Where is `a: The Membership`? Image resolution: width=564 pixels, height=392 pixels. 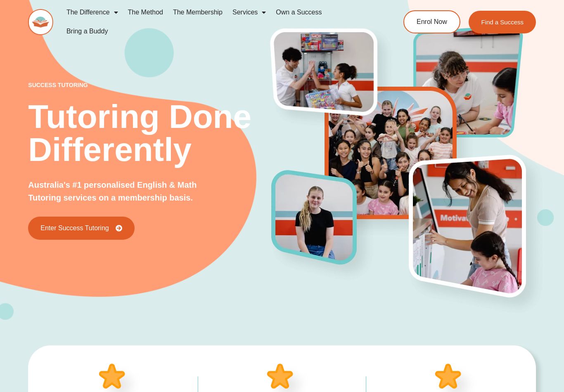
a: The Membership is located at coordinates (198, 12).